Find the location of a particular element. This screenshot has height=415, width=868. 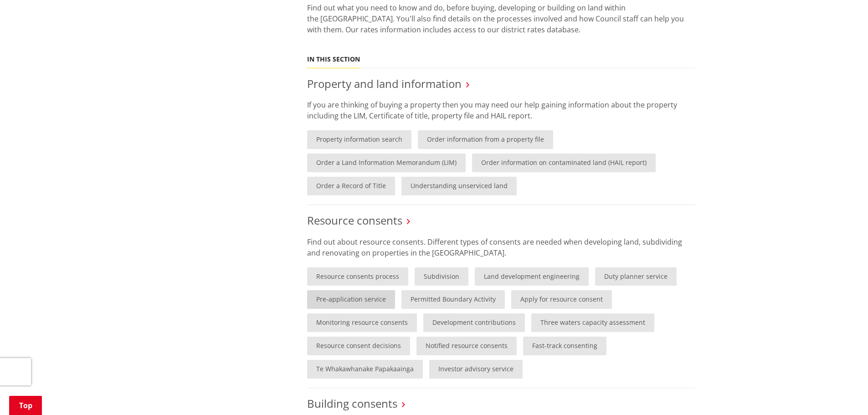

a: Subdivision is located at coordinates (441, 277).